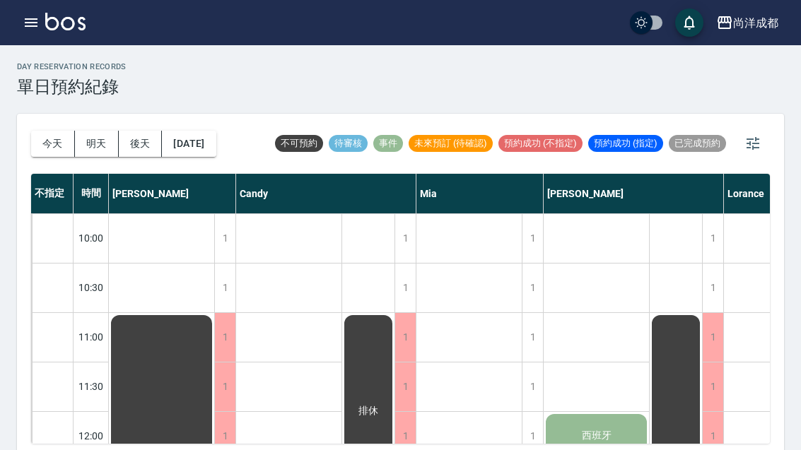  What do you see at coordinates (91, 194) in the screenshot?
I see `div: 時間` at bounding box center [91, 194].